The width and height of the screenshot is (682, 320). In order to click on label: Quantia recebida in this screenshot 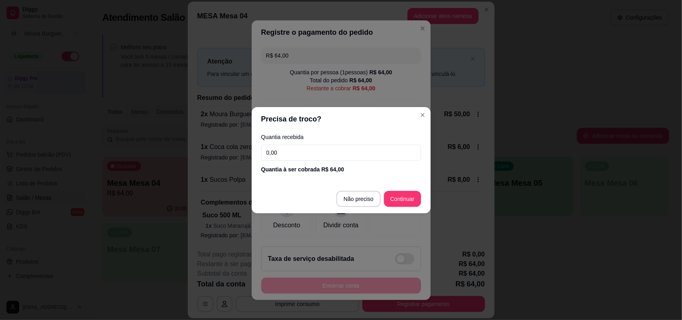, I will do `click(341, 137)`.